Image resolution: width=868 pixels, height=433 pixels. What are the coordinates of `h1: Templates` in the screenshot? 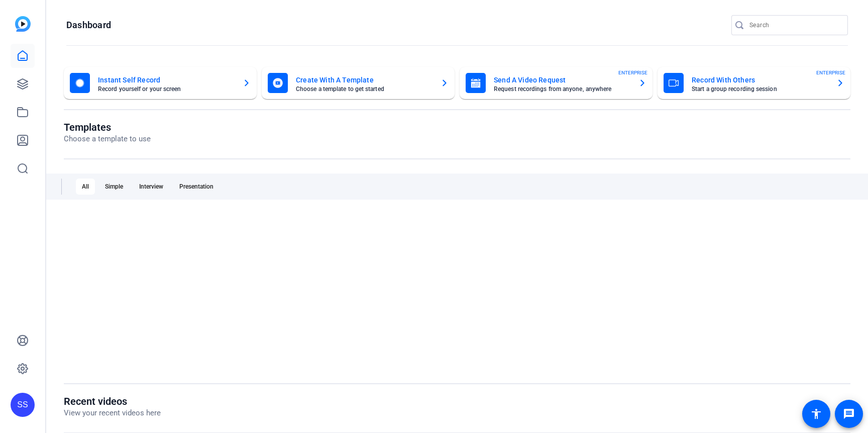 It's located at (107, 127).